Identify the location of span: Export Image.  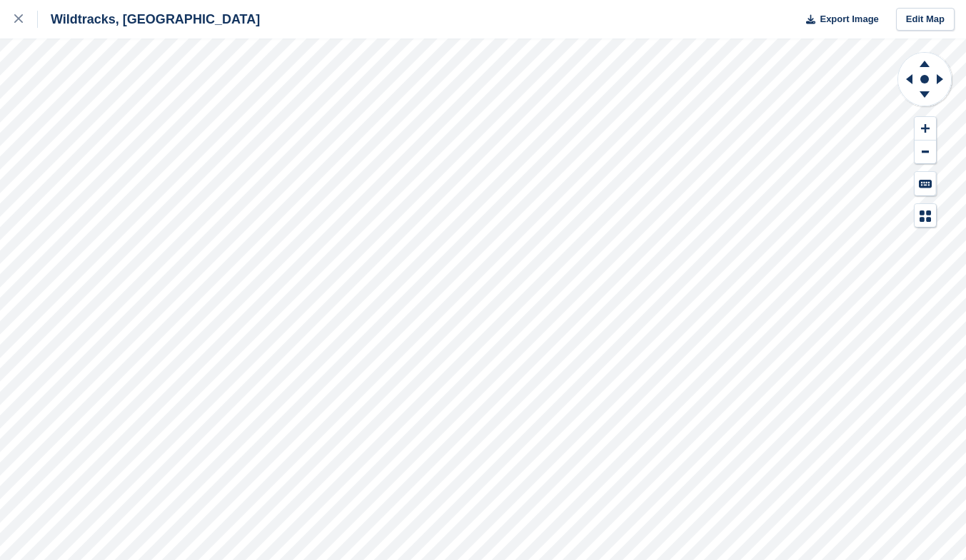
(849, 19).